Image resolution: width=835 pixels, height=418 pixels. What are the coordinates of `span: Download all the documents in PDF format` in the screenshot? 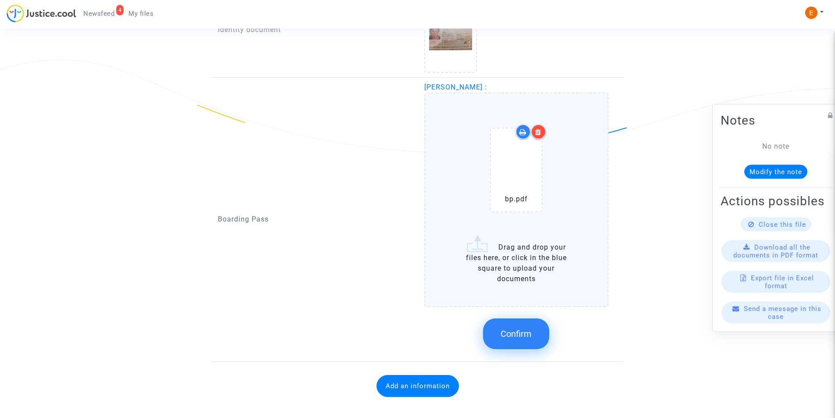 It's located at (776, 251).